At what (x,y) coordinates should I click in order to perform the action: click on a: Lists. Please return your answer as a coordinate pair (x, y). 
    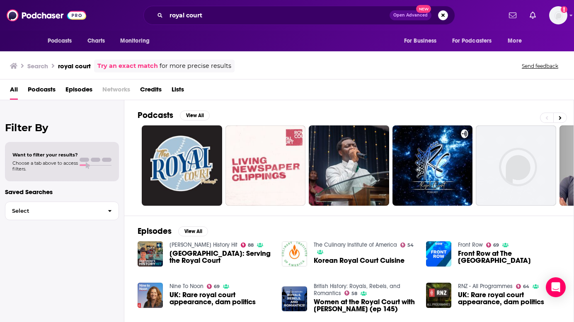
    Looking at the image, I should click on (178, 91).